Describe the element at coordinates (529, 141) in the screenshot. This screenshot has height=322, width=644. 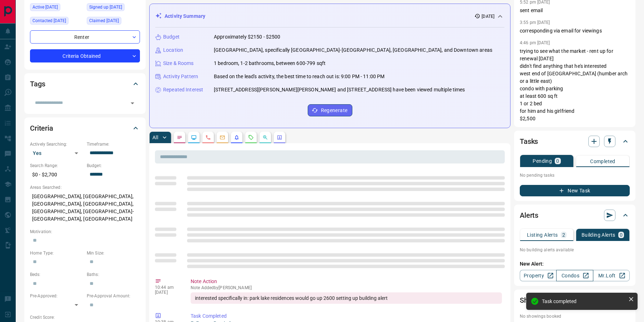
I see `h2: Tasks` at that location.